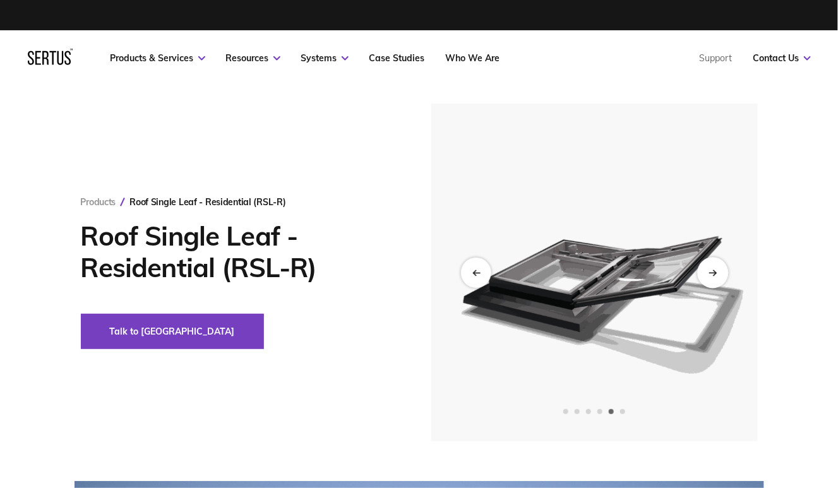  I want to click on h1: Roof Single Leaf - Residential (RSL-R), so click(237, 252).